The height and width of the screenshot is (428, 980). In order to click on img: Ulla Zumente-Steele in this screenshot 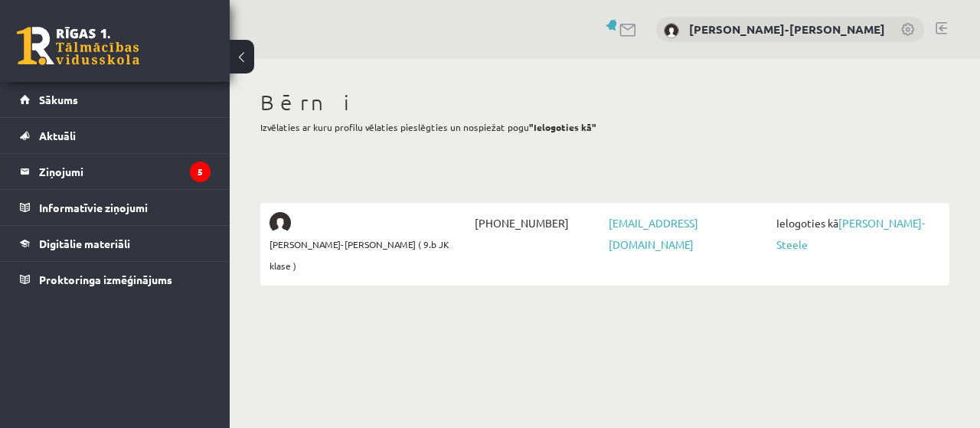, I will do `click(671, 31)`.